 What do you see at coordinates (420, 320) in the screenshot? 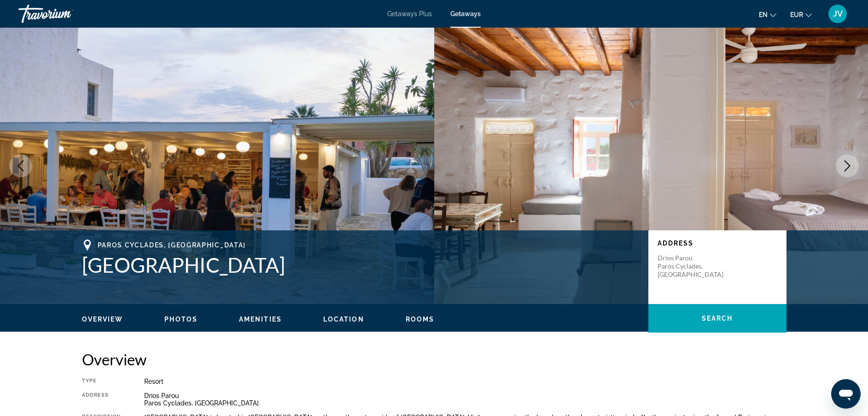
I see `span: Rooms` at bounding box center [420, 320].